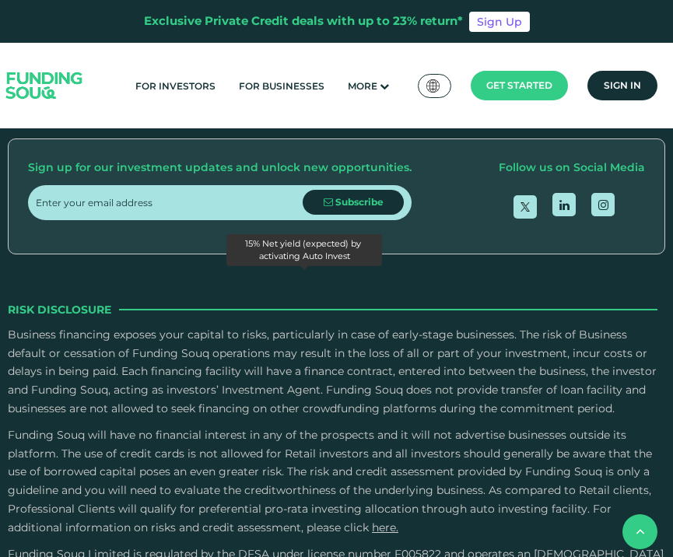 Image resolution: width=673 pixels, height=557 pixels. What do you see at coordinates (385, 527) in the screenshot?
I see `a: here.` at bounding box center [385, 527].